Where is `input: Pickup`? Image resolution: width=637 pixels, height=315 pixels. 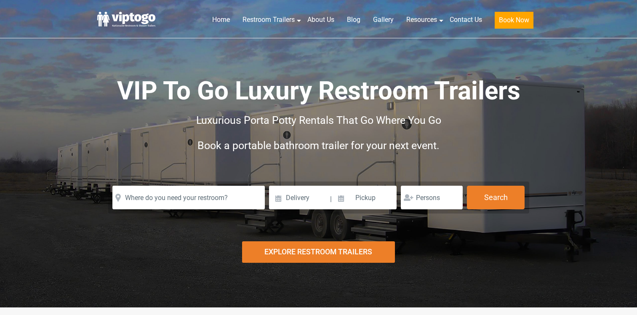
input: Pickup is located at coordinates (365, 197).